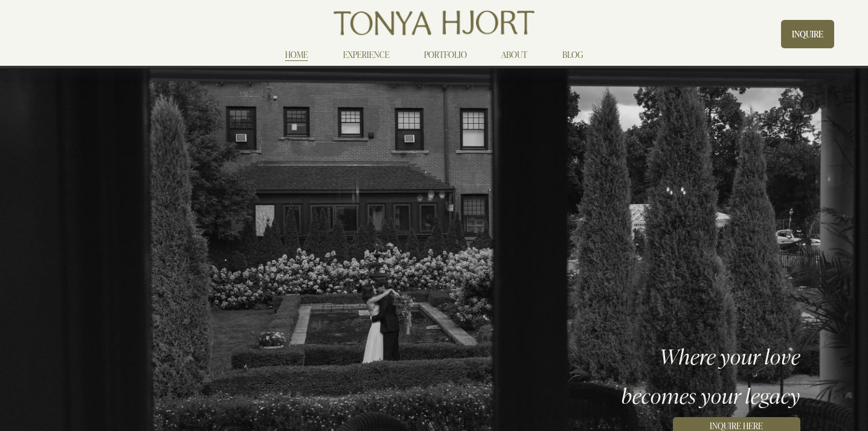  Describe the element at coordinates (445, 55) in the screenshot. I see `a: PORTFOLIO` at that location.